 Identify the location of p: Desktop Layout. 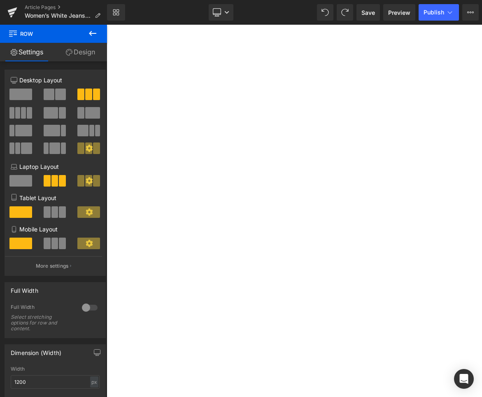
(55, 80).